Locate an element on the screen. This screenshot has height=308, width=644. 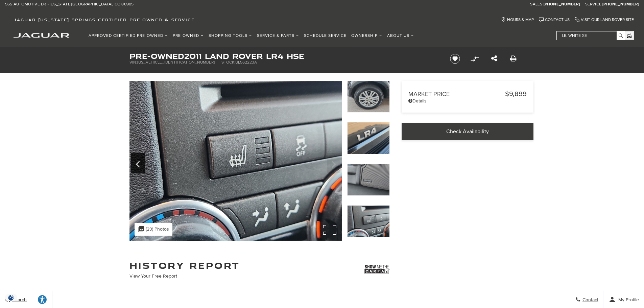
span: VIN: is located at coordinates (133, 62).